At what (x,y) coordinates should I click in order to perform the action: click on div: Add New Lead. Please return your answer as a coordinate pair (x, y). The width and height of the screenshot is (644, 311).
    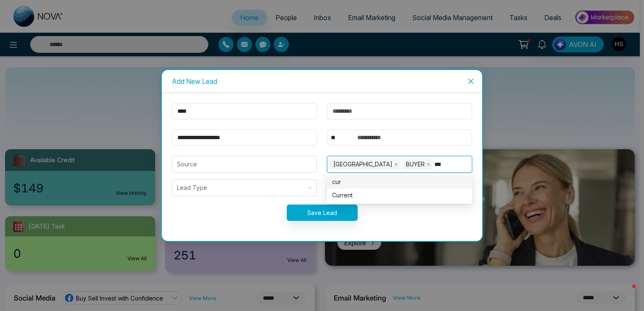
    Looking at the image, I should click on (322, 81).